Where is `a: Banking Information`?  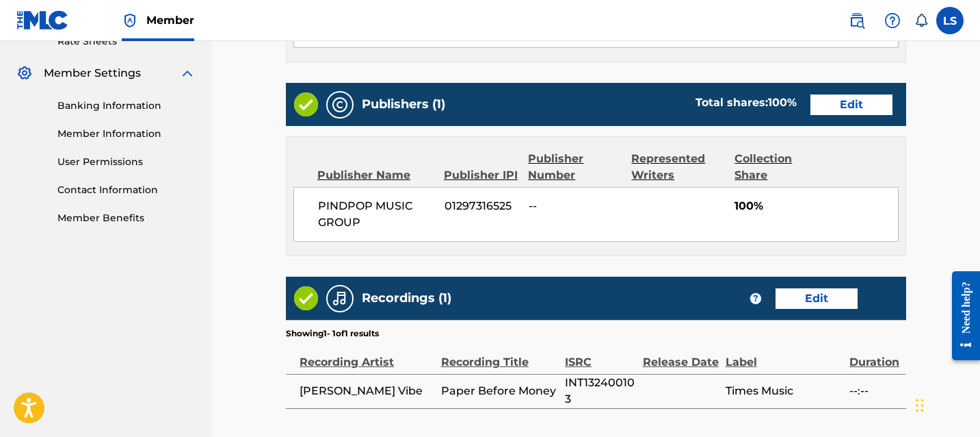
a: Banking Information is located at coordinates (126, 106).